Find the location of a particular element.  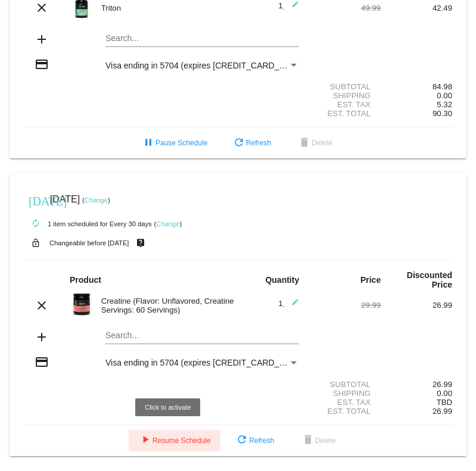

img: Image-1-Carousel-Creatine-60S-1000x1000-Transp.png is located at coordinates (82, 304).